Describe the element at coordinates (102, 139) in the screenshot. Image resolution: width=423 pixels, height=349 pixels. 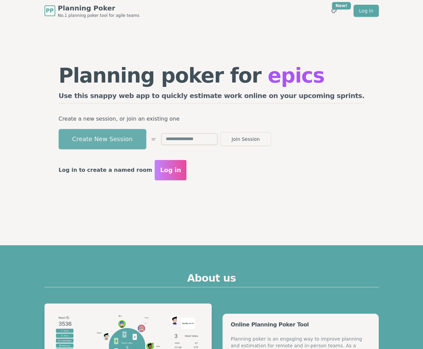
I see `button: Create New Session` at that location.